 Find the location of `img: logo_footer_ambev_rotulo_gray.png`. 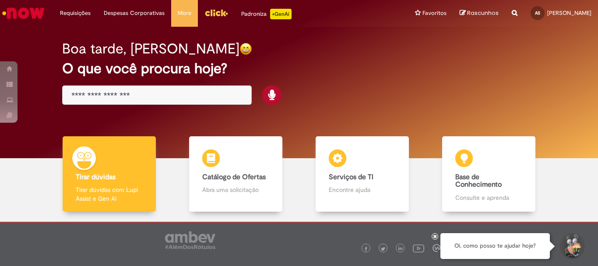

img: logo_footer_ambev_rotulo_gray.png is located at coordinates (190, 240).